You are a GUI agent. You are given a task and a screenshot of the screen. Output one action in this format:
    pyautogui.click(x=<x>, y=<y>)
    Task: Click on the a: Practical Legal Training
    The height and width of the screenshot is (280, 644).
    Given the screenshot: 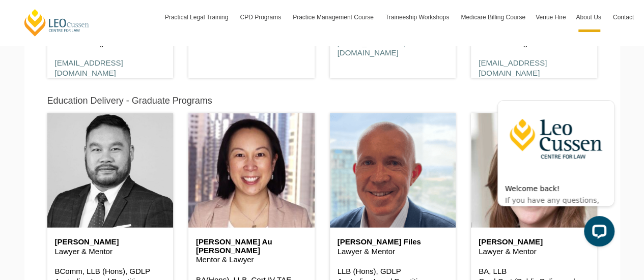 What is the action you would take?
    pyautogui.click(x=197, y=17)
    